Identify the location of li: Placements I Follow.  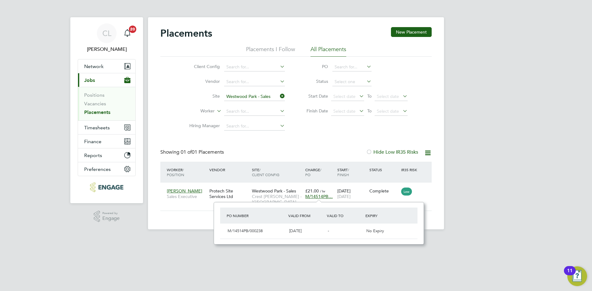
(270, 51).